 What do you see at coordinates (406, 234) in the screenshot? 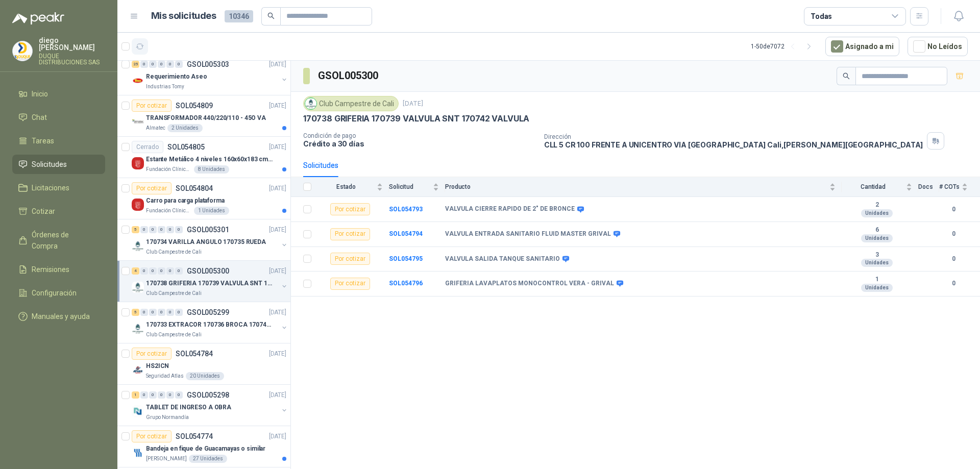
I see `a: SOL054794` at bounding box center [406, 234].